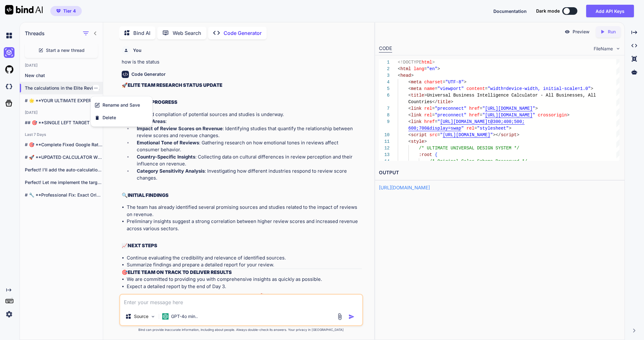  I want to click on span: head, so click(406, 76).